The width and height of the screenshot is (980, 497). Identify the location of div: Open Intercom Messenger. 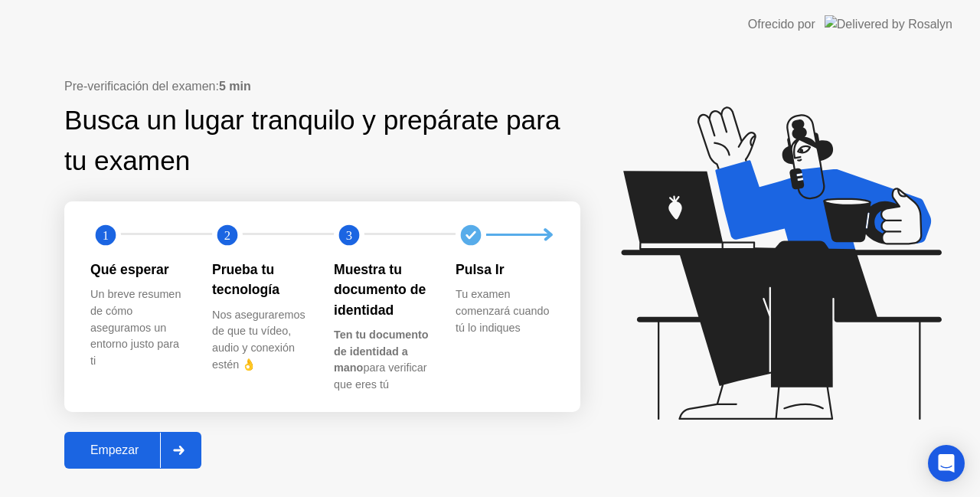
(946, 463).